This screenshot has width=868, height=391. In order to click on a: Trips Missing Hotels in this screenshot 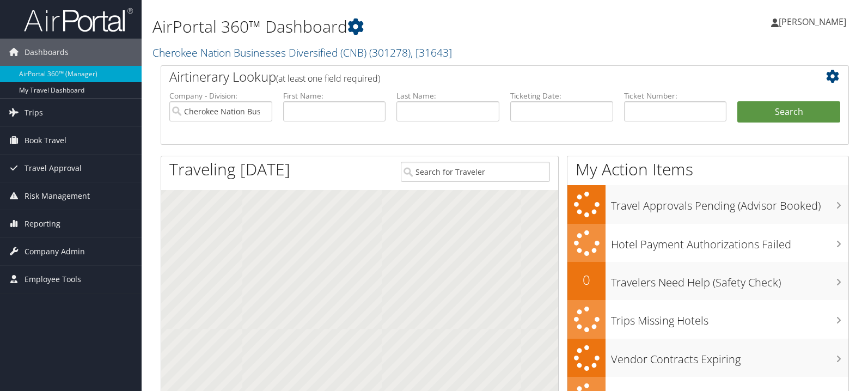, I will do `click(708, 319)`.